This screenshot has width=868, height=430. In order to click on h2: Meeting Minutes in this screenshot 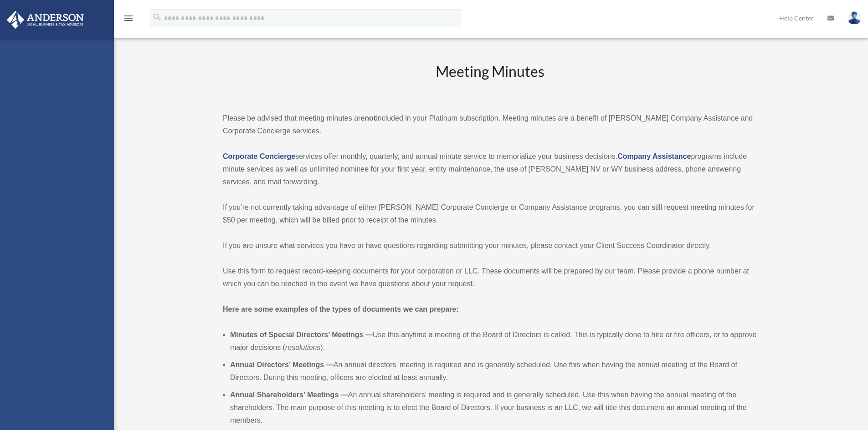, I will do `click(490, 80)`.